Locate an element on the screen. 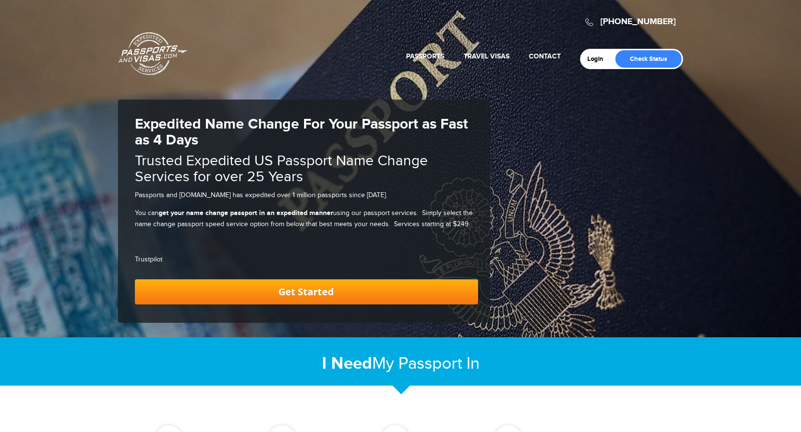 This screenshot has width=801, height=432. a: Travel Visas is located at coordinates (486, 56).